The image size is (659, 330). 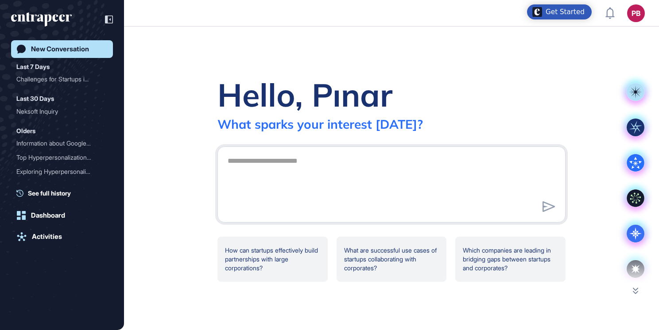 What do you see at coordinates (58, 79) in the screenshot?
I see `div: Challenges for Startups i...` at bounding box center [58, 79].